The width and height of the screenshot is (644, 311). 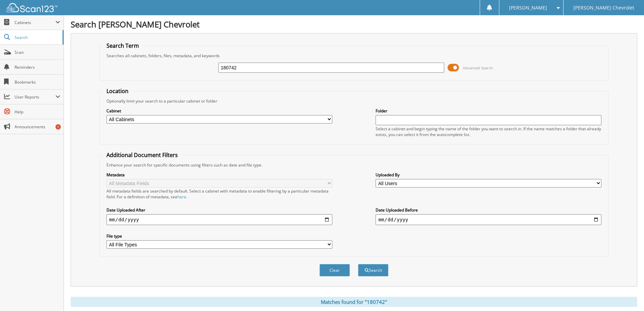 I want to click on label: Date Uploaded Before, so click(x=489, y=210).